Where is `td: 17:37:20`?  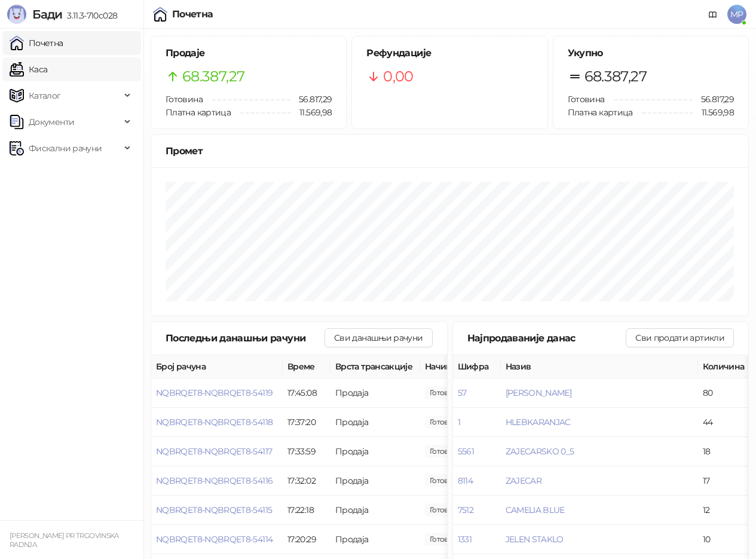
td: 17:37:20 is located at coordinates (307, 422).